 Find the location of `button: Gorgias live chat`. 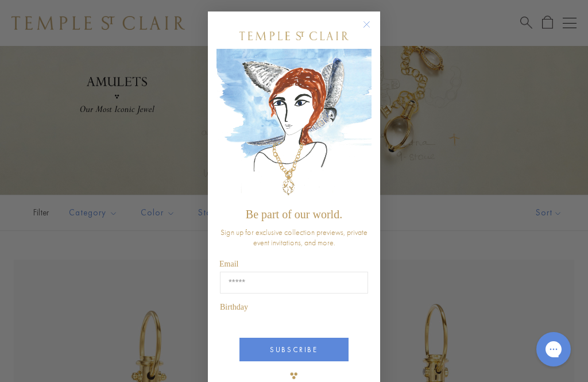

button: Gorgias live chat is located at coordinates (23, 21).